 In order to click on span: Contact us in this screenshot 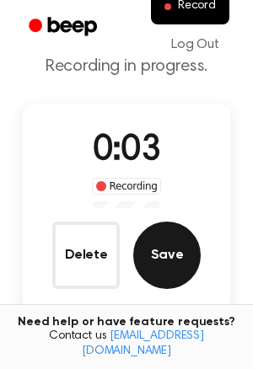, I will do `click(126, 344)`.